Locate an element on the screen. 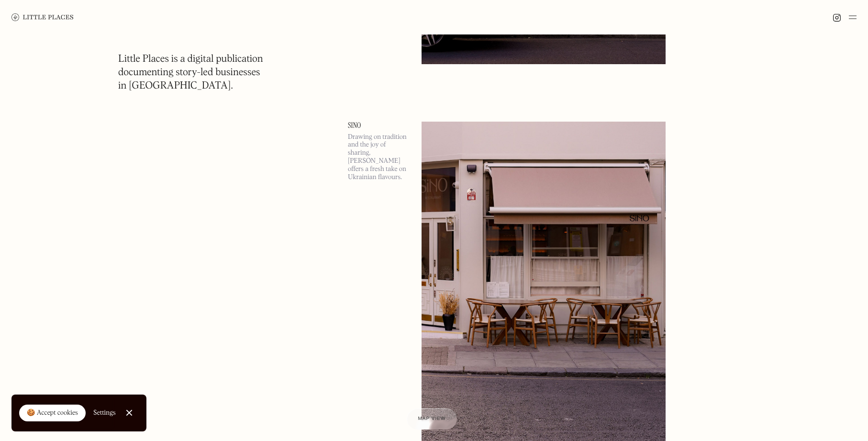  a: Close Cookie Popup is located at coordinates (129, 412).